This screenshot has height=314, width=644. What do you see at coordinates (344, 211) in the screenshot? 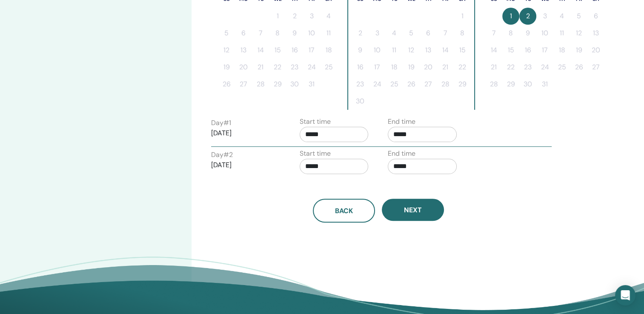
I see `button: Back` at bounding box center [344, 211].